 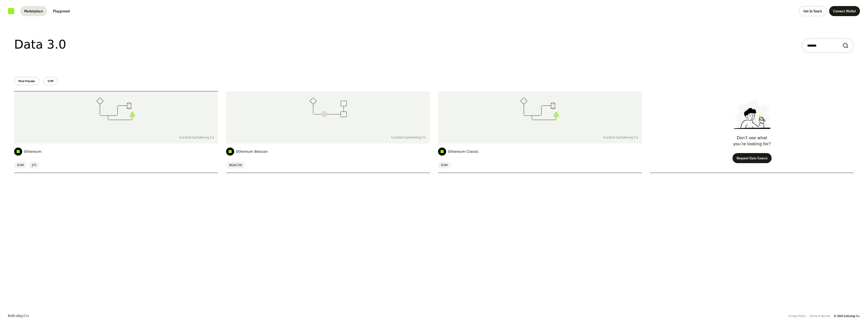 I want to click on button: Get In Touch, so click(x=813, y=11).